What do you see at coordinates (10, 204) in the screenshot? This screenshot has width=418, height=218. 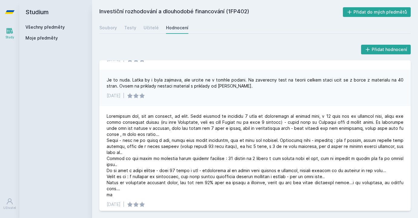 I see `a: Uživatel` at bounding box center [10, 204].